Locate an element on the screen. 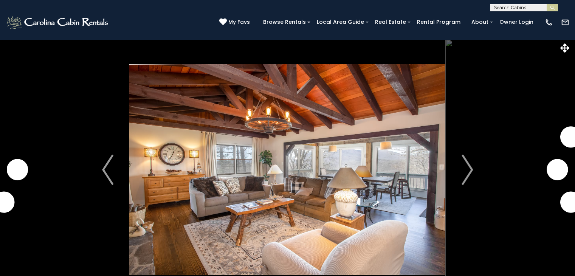 The image size is (575, 276). a: Local Area Guide is located at coordinates (340, 22).